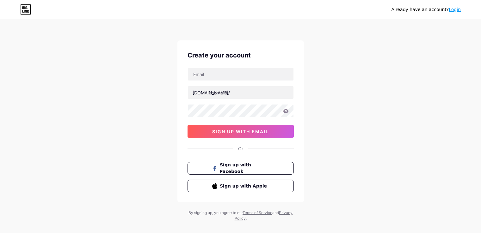 The image size is (481, 233). What do you see at coordinates (241, 168) in the screenshot?
I see `a: Sign up with Facebook` at bounding box center [241, 168].